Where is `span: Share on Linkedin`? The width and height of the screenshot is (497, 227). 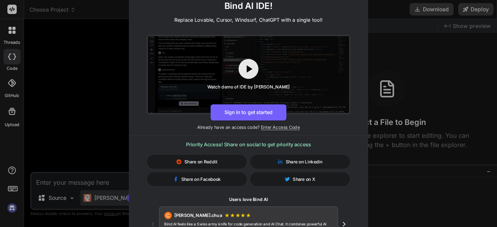 span: Share on Linkedin is located at coordinates (304, 162).